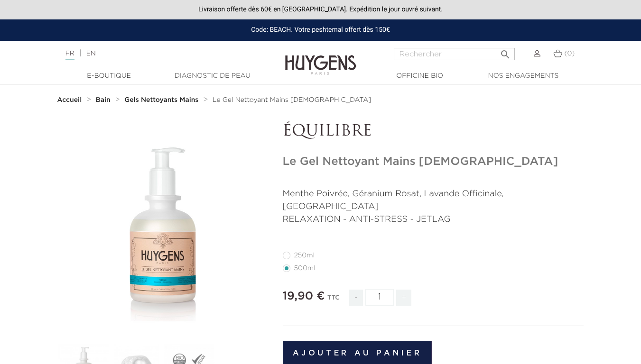 This screenshot has height=364, width=641. I want to click on strong: Accueil, so click(70, 100).